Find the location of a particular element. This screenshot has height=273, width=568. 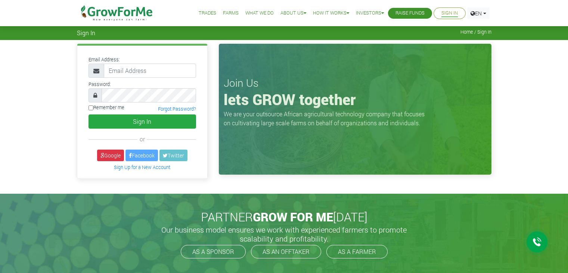

input: Email Address is located at coordinates (150, 71).